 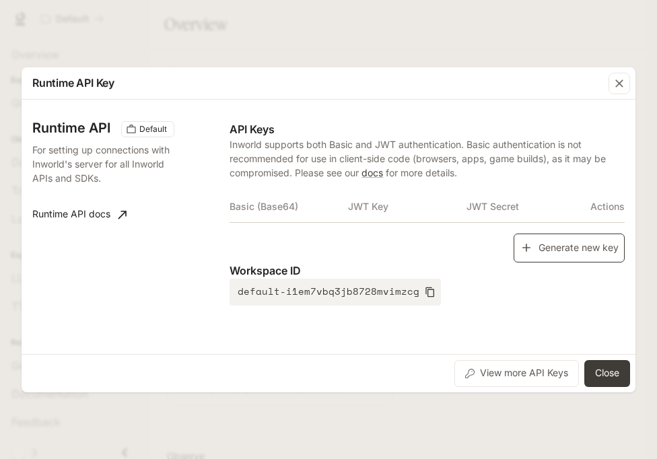 What do you see at coordinates (79, 215) in the screenshot?
I see `a: Runtime API docs` at bounding box center [79, 215].